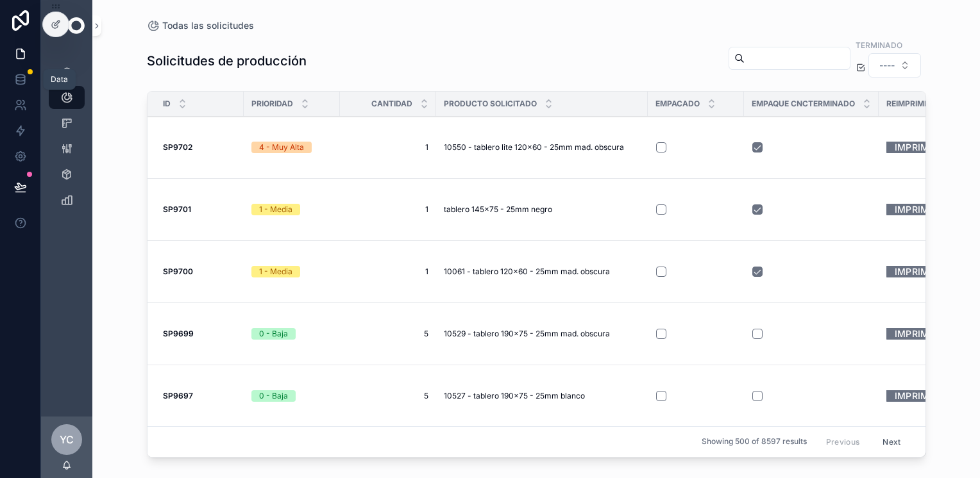 The height and width of the screenshot is (478, 980). What do you see at coordinates (498, 209) in the screenshot?
I see `span: tablero 145x75 - 25mm negro` at bounding box center [498, 209].